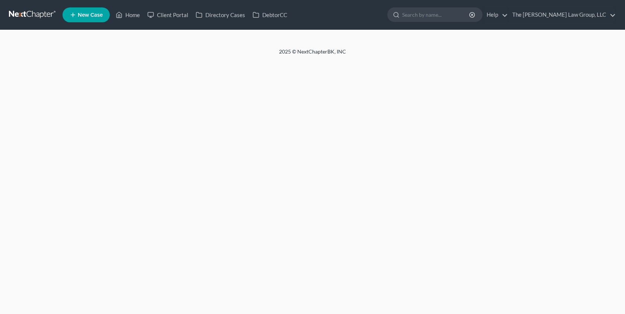 The image size is (625, 314). Describe the element at coordinates (220, 15) in the screenshot. I see `a: Directory Cases` at that location.